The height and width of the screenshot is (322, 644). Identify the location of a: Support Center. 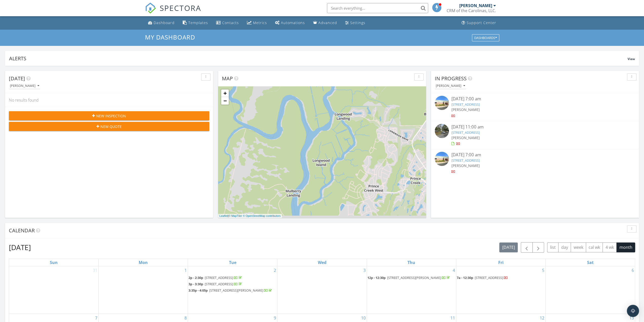
(479, 23).